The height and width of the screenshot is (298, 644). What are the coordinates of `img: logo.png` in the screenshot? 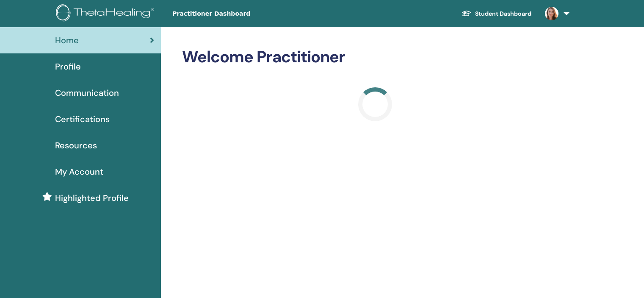 It's located at (106, 14).